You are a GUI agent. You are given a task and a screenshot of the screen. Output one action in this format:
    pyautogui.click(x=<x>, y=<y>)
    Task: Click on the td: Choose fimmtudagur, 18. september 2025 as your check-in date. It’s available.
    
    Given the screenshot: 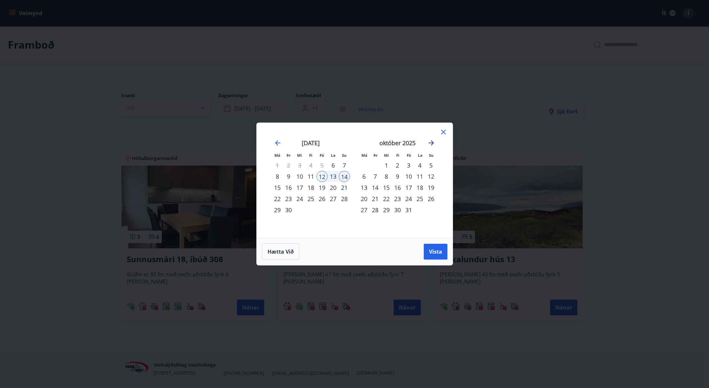 What is the action you would take?
    pyautogui.click(x=311, y=188)
    